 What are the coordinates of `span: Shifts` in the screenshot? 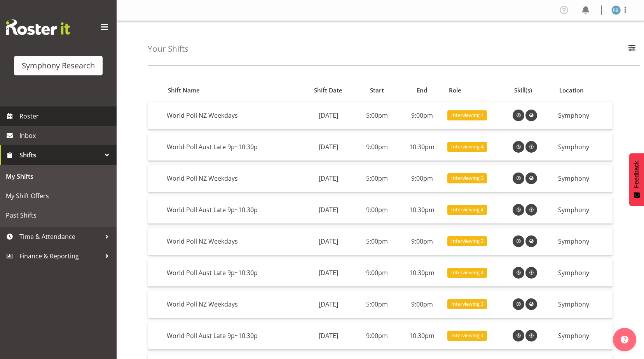 It's located at (60, 155).